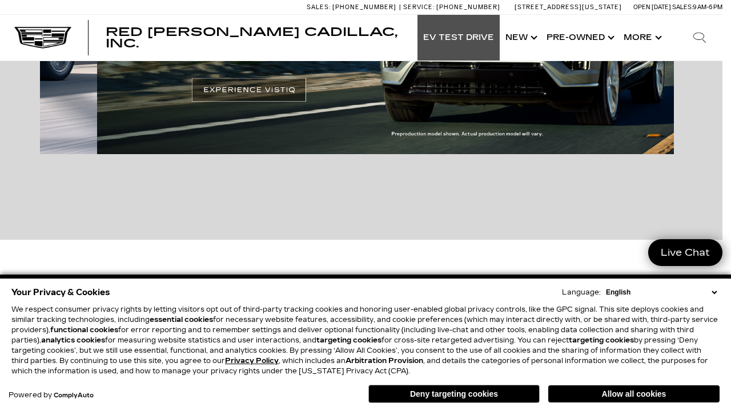  What do you see at coordinates (384, 361) in the screenshot?
I see `strong: Arbitration Provision` at bounding box center [384, 361].